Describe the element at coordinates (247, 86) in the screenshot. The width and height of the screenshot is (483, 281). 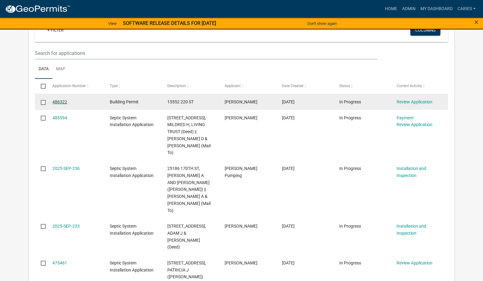
I see `datatable-header-cell: Applicant` at that location.